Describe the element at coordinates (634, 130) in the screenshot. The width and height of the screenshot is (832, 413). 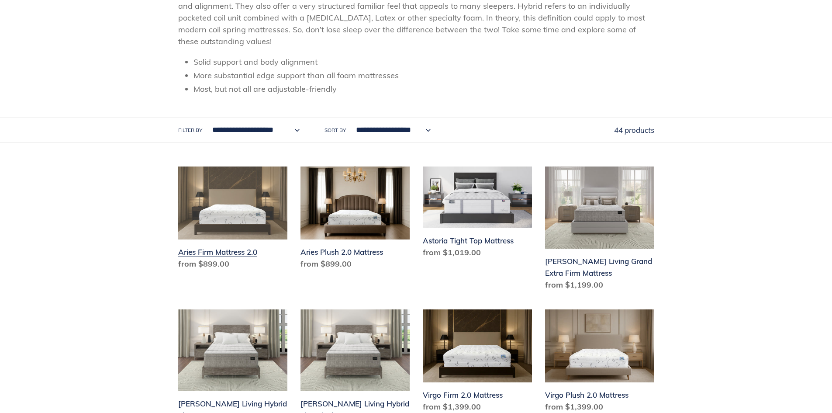
I see `span: 44 products` at that location.